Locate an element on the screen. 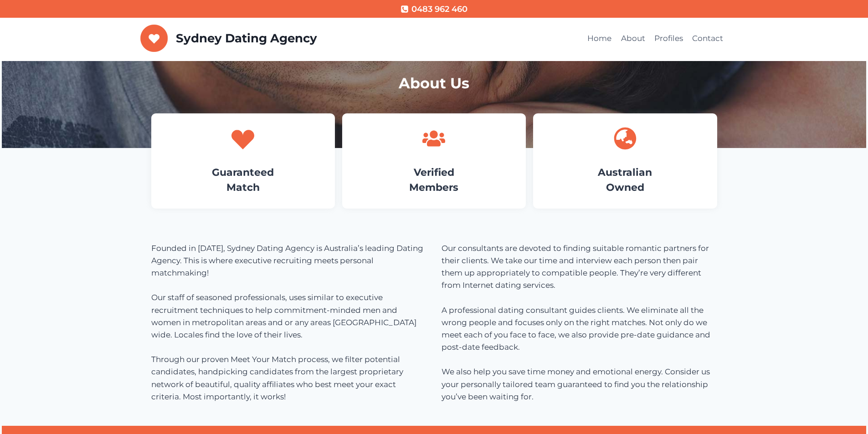 Image resolution: width=868 pixels, height=434 pixels. a: 0483 962 460 is located at coordinates (434, 9).